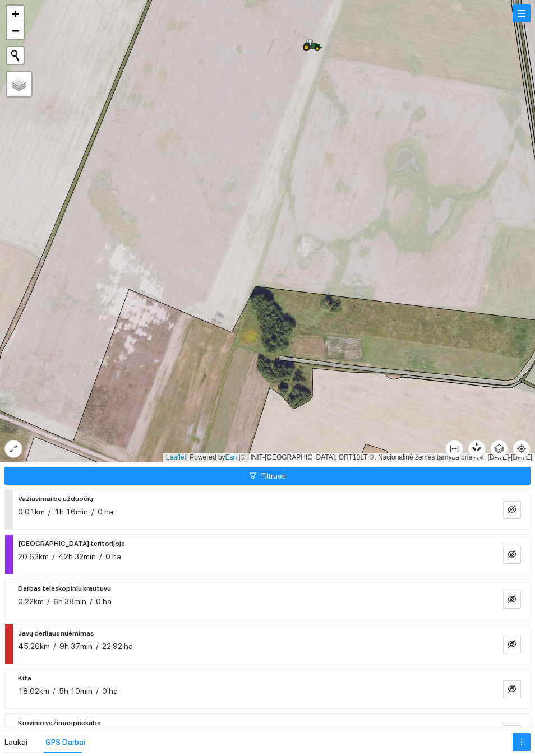  What do you see at coordinates (521, 14) in the screenshot?
I see `button: menu` at bounding box center [521, 14].